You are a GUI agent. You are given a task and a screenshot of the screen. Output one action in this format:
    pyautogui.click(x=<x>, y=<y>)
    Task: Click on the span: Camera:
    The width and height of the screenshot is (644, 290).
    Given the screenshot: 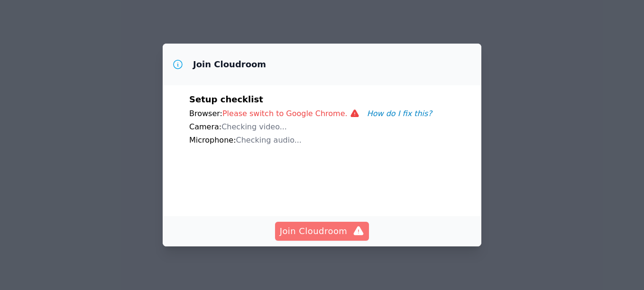 What is the action you would take?
    pyautogui.click(x=205, y=127)
    